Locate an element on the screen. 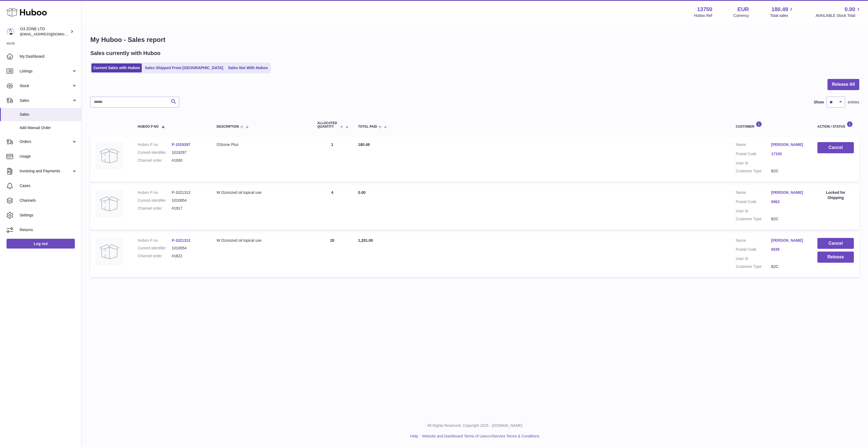 The image size is (868, 447). dd: P-1021313 is located at coordinates (189, 192).